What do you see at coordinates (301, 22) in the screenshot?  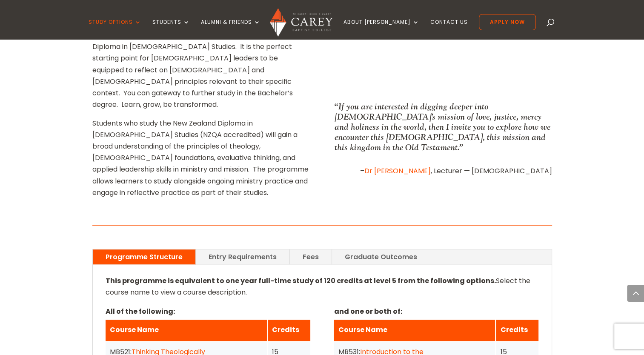 I see `img: Carey Baptist College` at bounding box center [301, 22].